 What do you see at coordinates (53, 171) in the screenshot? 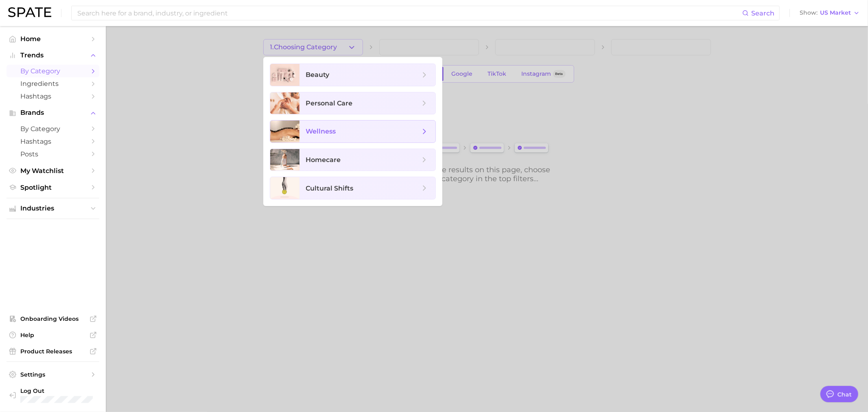
I see `span: My Watchlist` at bounding box center [53, 171].